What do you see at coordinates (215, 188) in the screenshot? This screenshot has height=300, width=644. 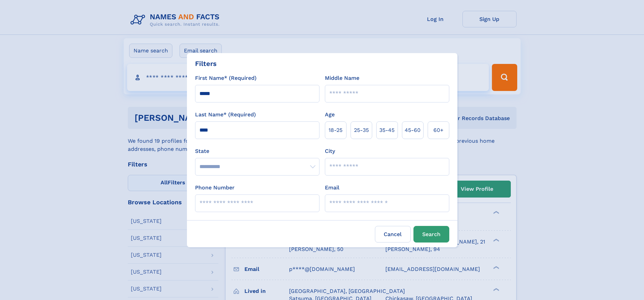 I see `label: Phone Number` at bounding box center [215, 188].